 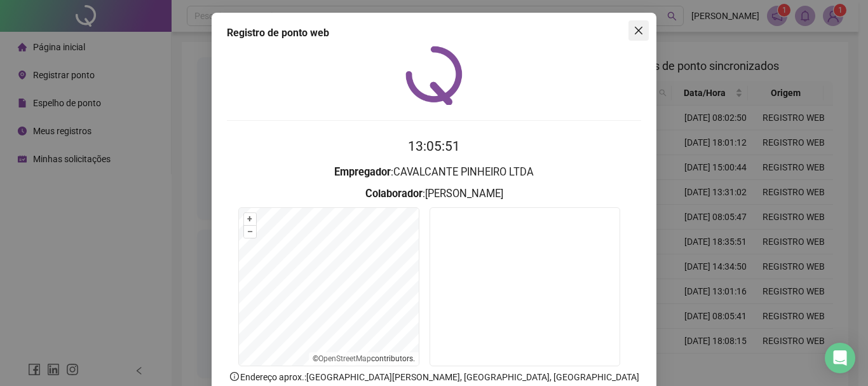 What do you see at coordinates (363, 359) in the screenshot?
I see `li: © contributors.` at bounding box center [363, 359].